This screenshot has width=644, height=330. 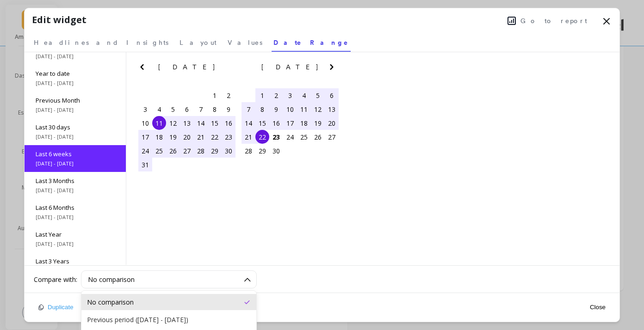 What do you see at coordinates (75, 235) in the screenshot?
I see `span: Last Year` at bounding box center [75, 235].